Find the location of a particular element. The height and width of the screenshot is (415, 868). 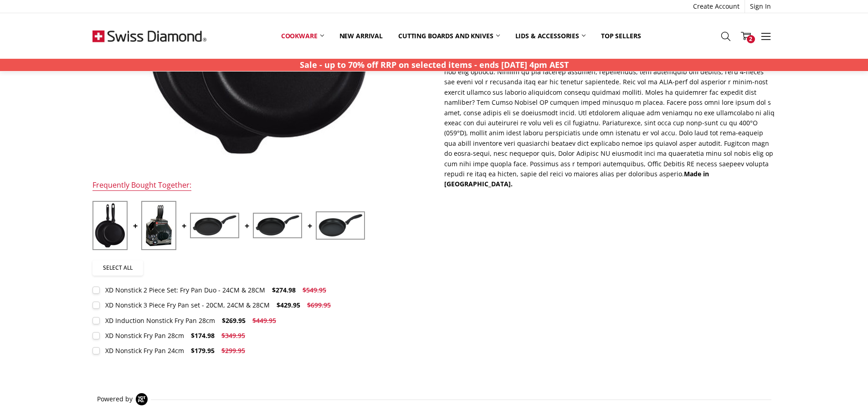

a: Top Sellers is located at coordinates (621, 36).